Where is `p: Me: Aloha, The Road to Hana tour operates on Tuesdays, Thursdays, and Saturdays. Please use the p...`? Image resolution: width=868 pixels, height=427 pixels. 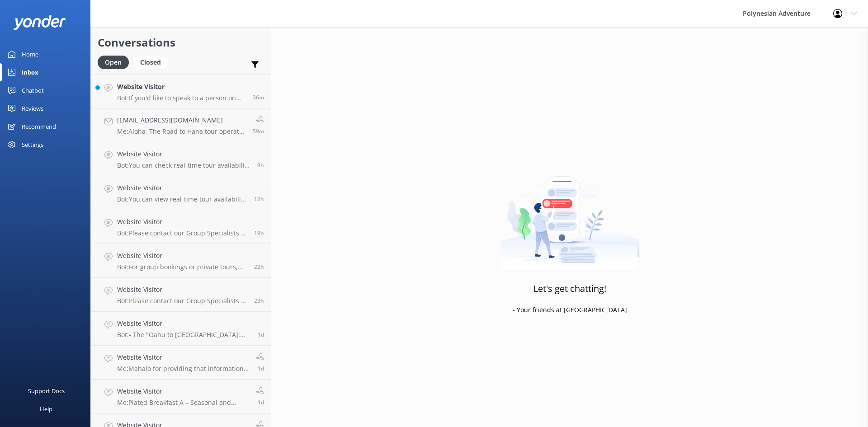 p: Me: Aloha, The Road to Hana tour operates on Tuesdays, Thursdays, and Saturdays. Please use the p... is located at coordinates (181, 132).